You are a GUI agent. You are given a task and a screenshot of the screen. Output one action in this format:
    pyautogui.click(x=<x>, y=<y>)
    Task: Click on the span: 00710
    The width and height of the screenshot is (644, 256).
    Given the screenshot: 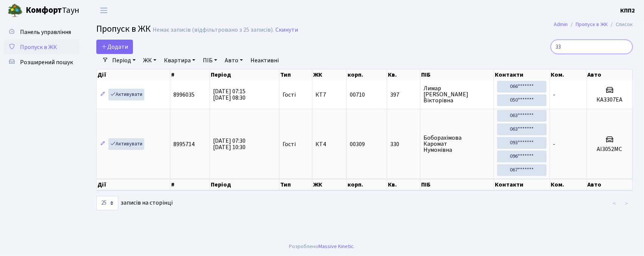 What is the action you would take?
    pyautogui.click(x=357, y=95)
    